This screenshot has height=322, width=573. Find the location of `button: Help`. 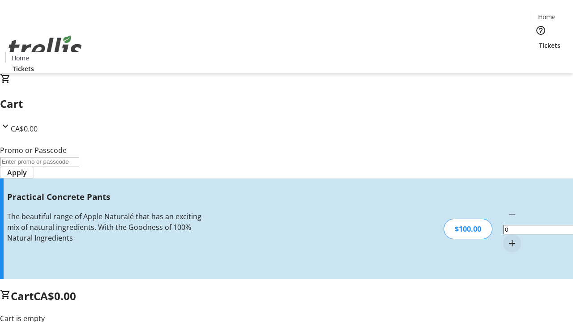

button: Help is located at coordinates (541, 30).